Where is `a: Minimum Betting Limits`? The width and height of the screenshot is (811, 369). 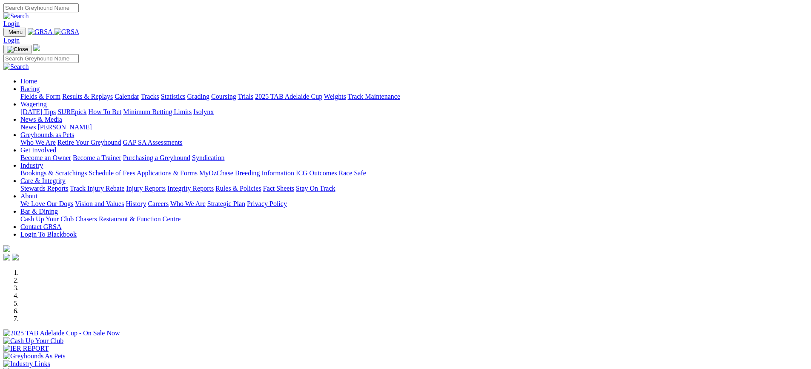 a: Minimum Betting Limits is located at coordinates (157, 112).